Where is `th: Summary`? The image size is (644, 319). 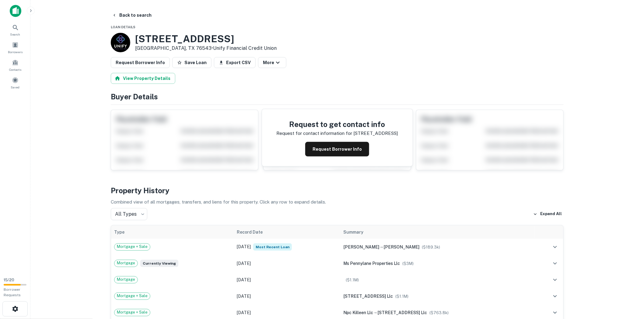 th: Summary is located at coordinates (437, 232).